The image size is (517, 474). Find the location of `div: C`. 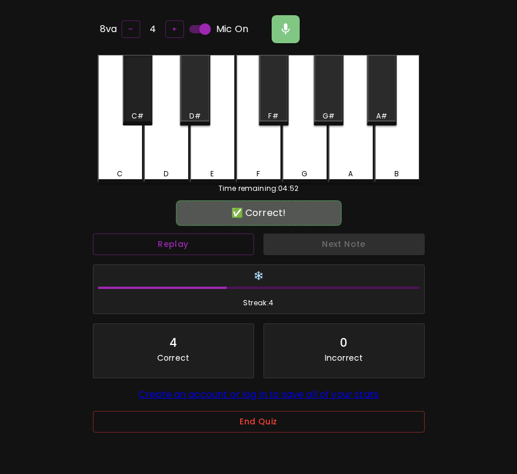

div: C is located at coordinates (120, 174).